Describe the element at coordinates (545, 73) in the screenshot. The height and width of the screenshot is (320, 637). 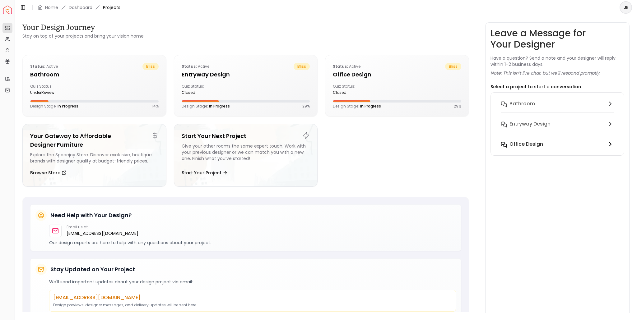
I see `p: Note: This isn’t live chat, but we’ll respond promptly.` at that location.